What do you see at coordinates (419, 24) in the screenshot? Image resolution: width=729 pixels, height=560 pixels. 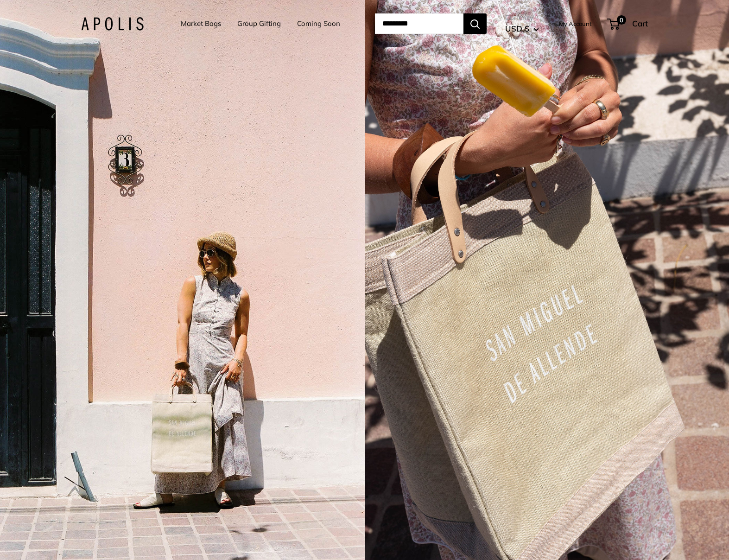 I see `input: Search...` at bounding box center [419, 24].